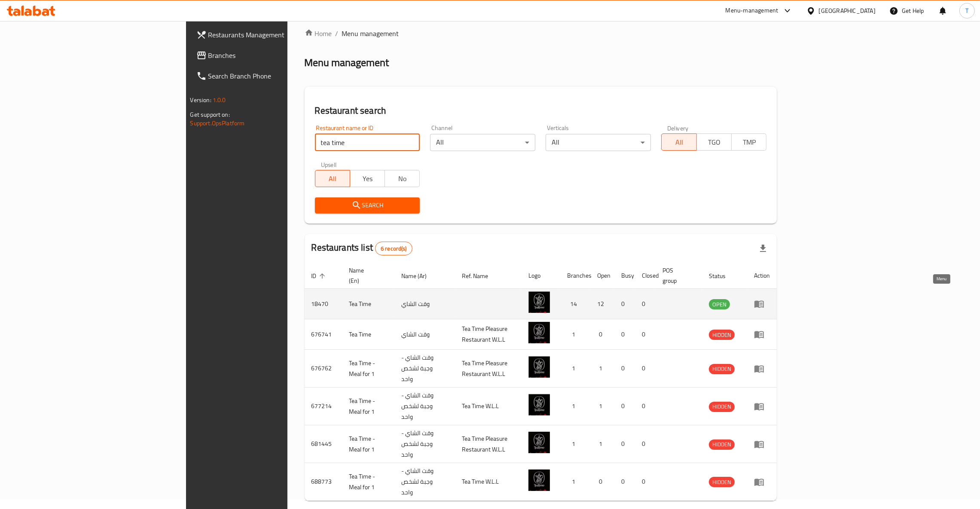 The width and height of the screenshot is (980, 509). What do you see at coordinates (368, 482) in the screenshot?
I see `td: Tea Time - Meal for 1` at bounding box center [368, 482].